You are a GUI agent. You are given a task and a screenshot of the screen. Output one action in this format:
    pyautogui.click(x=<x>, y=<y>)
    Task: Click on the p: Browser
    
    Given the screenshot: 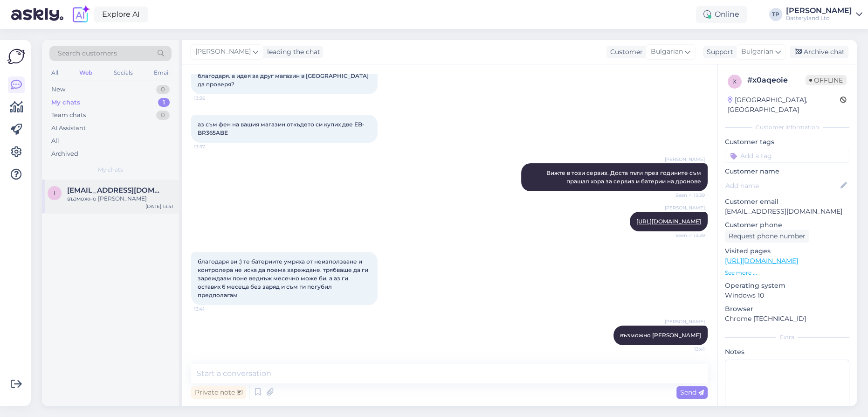 What is the action you would take?
    pyautogui.click(x=787, y=308)
    